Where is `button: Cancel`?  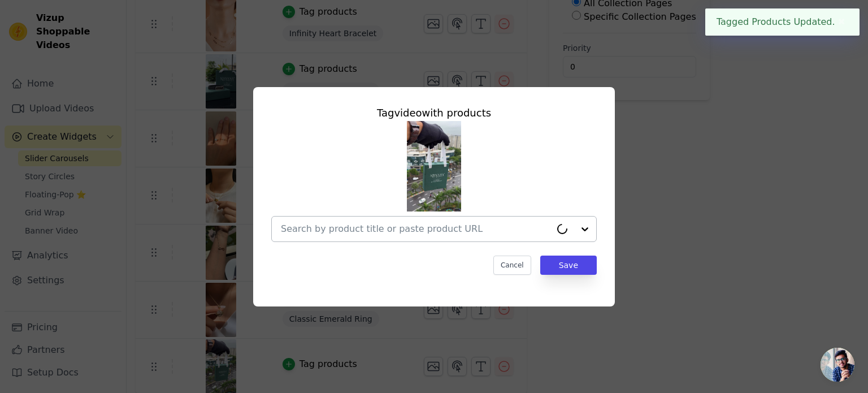 button: Cancel is located at coordinates (512, 265).